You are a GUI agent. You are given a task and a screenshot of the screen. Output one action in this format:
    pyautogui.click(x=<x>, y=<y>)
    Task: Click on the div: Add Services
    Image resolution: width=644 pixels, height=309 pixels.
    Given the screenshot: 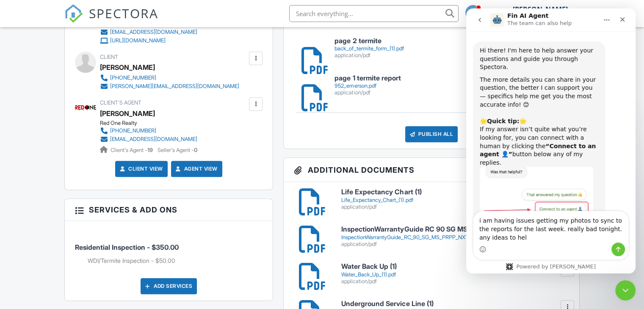 What is the action you would take?
    pyautogui.click(x=169, y=286)
    